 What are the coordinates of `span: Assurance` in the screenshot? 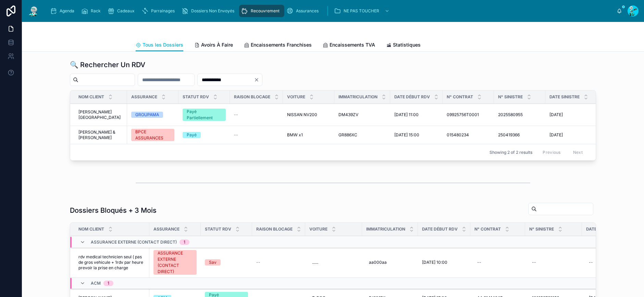 It's located at (167, 229).